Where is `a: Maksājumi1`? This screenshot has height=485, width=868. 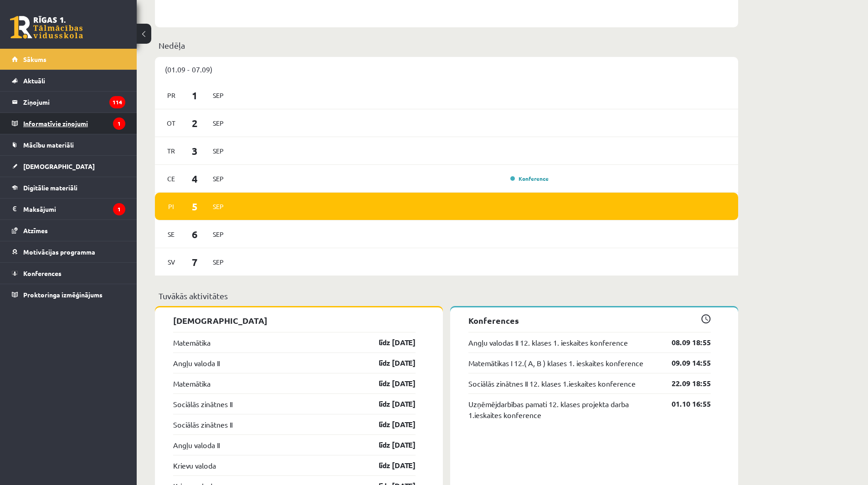
a: Maksājumi1 is located at coordinates (69, 209).